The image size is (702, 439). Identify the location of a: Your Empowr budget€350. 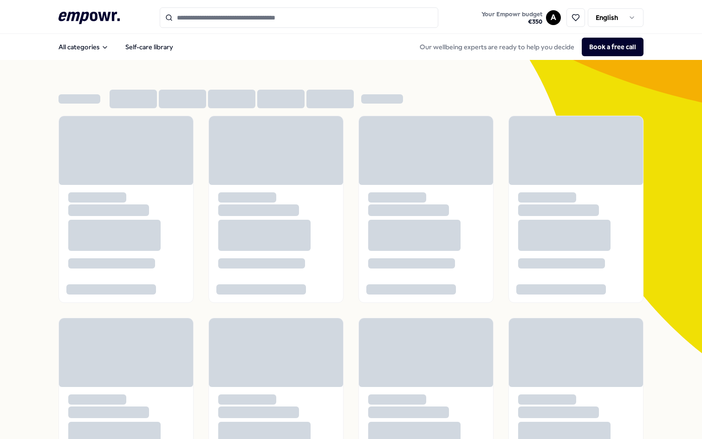
(512, 18).